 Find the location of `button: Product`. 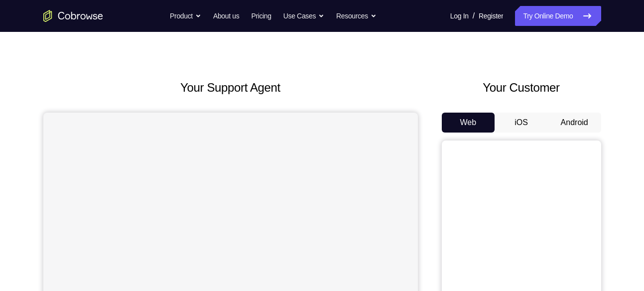

button: Product is located at coordinates (185, 16).